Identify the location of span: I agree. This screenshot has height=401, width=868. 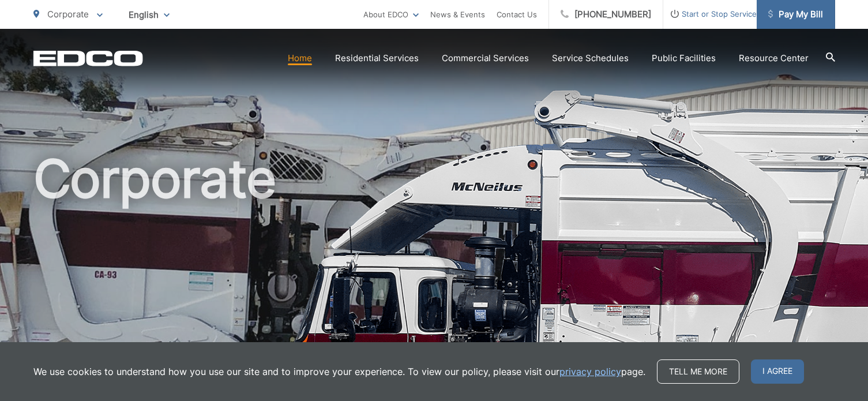
(778, 372).